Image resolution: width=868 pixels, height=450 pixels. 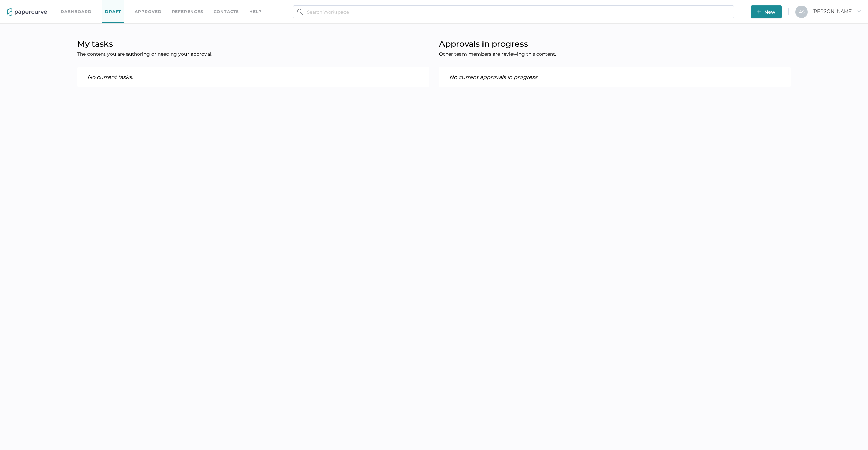 I want to click on img: plus-white.e19ec114.svg, so click(x=758, y=12).